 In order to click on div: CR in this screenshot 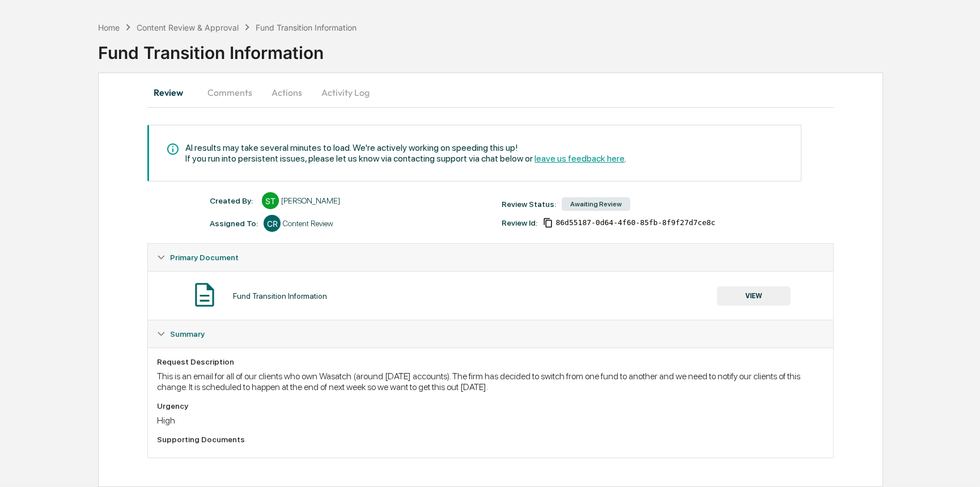, I will do `click(272, 224)`.